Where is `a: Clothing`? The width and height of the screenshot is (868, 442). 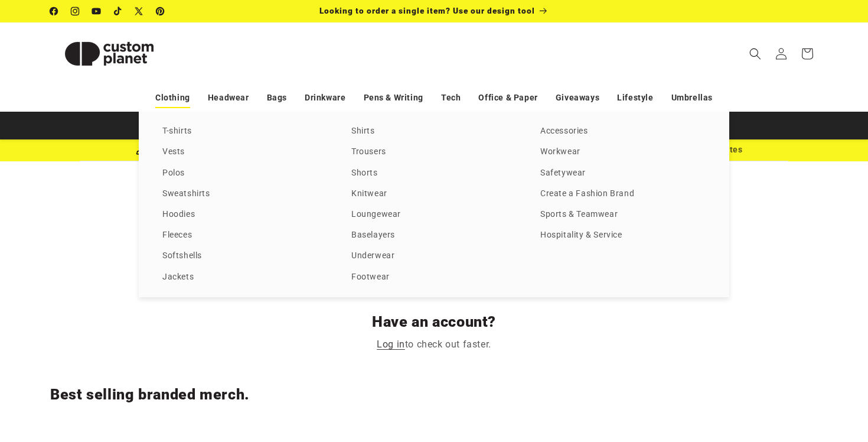
a: Clothing is located at coordinates (172, 97).